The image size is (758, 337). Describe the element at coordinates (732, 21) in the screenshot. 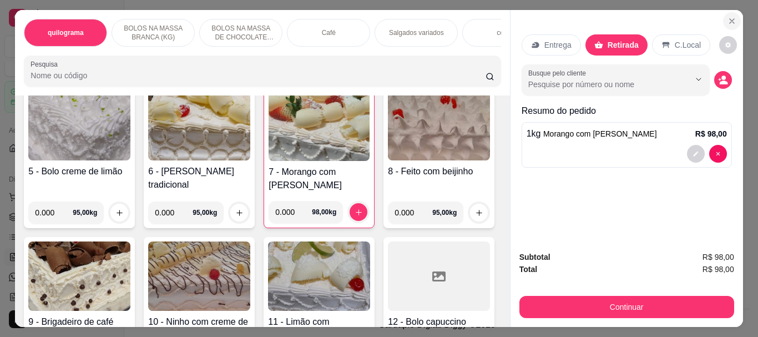

I see `button: Close` at that location.